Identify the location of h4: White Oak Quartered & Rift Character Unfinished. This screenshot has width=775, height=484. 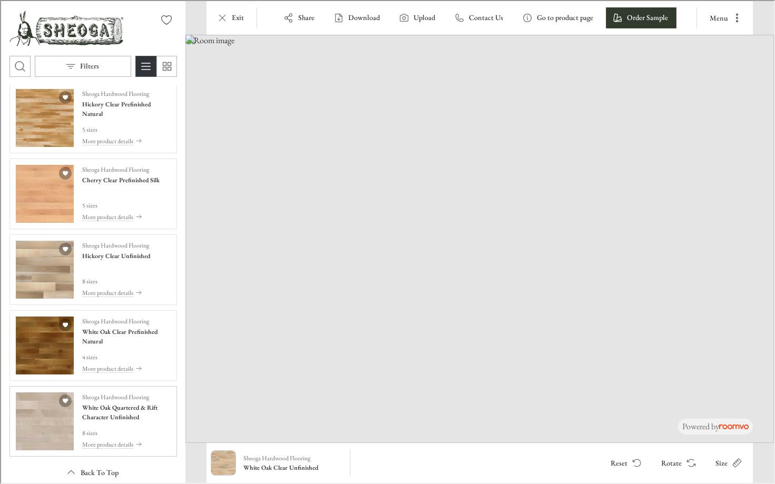
(125, 411).